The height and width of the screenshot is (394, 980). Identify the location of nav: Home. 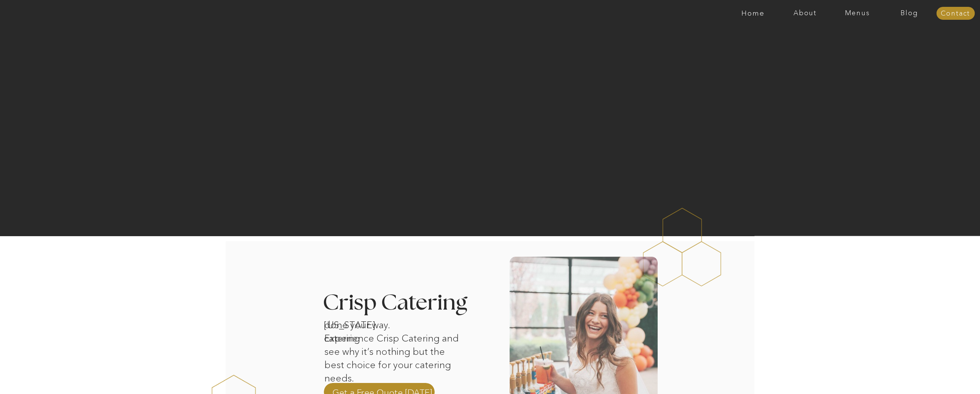
(753, 13).